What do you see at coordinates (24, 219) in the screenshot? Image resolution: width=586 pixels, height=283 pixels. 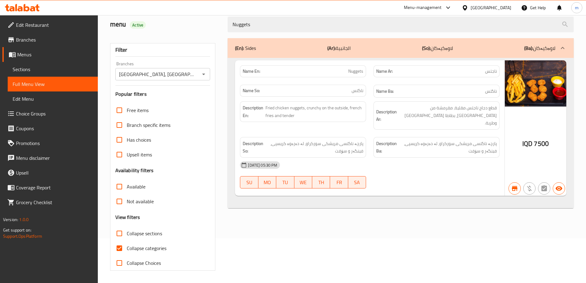 I see `span: 1.0.0` at bounding box center [24, 219].